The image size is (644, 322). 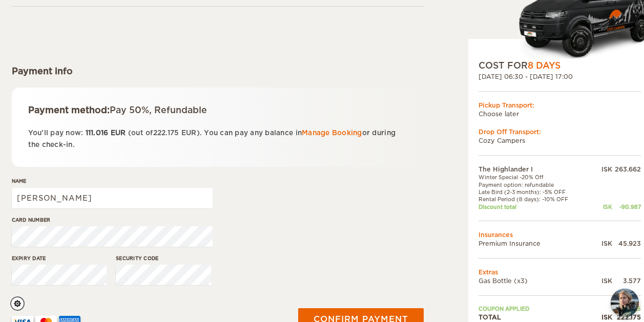 I want to click on td: Insurances, so click(x=560, y=235).